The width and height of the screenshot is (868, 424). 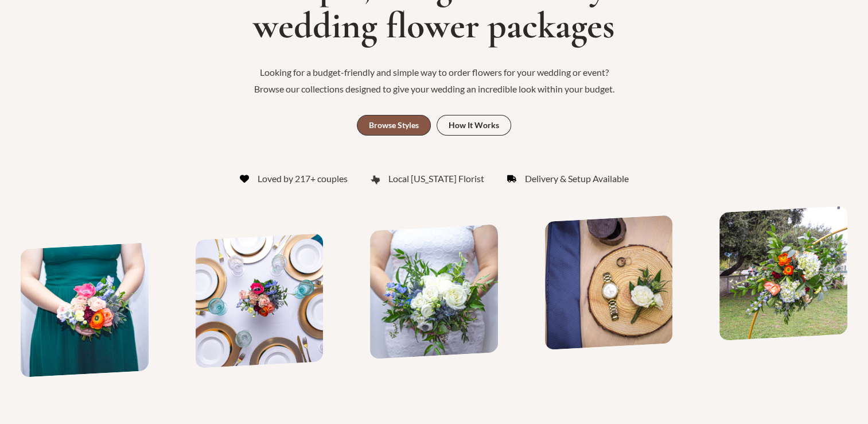 I want to click on a: Browse Styles, so click(x=394, y=125).